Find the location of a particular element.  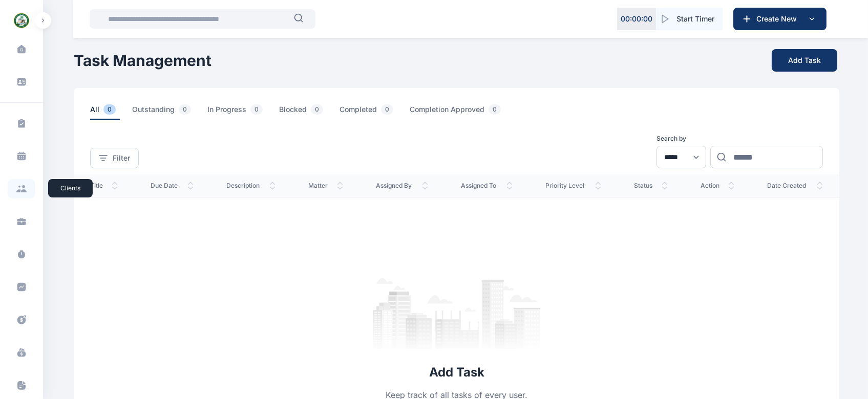

span: due date is located at coordinates (172, 186).